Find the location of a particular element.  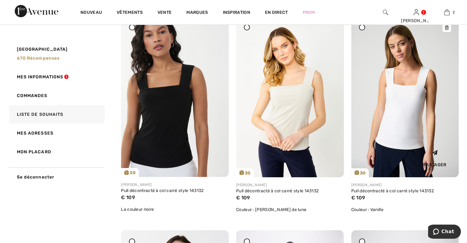

img: Mon sac is located at coordinates (447, 12).